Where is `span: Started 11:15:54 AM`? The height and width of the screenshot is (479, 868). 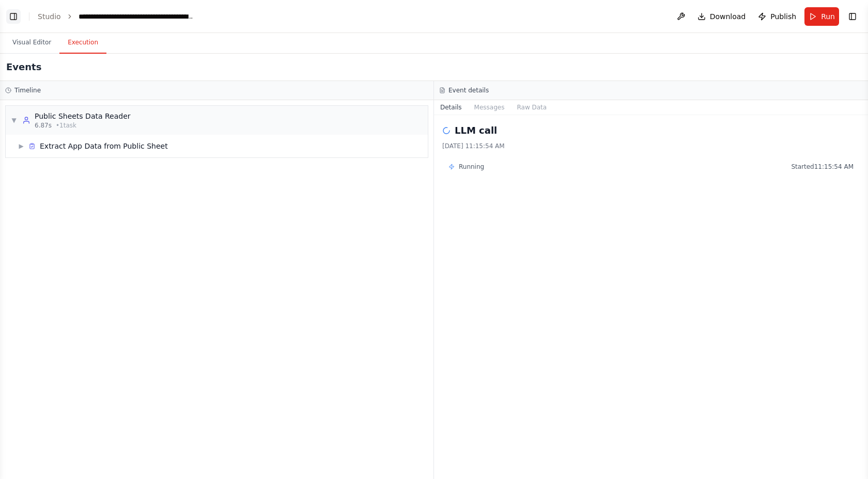
span: Started 11:15:54 AM is located at coordinates (822, 167).